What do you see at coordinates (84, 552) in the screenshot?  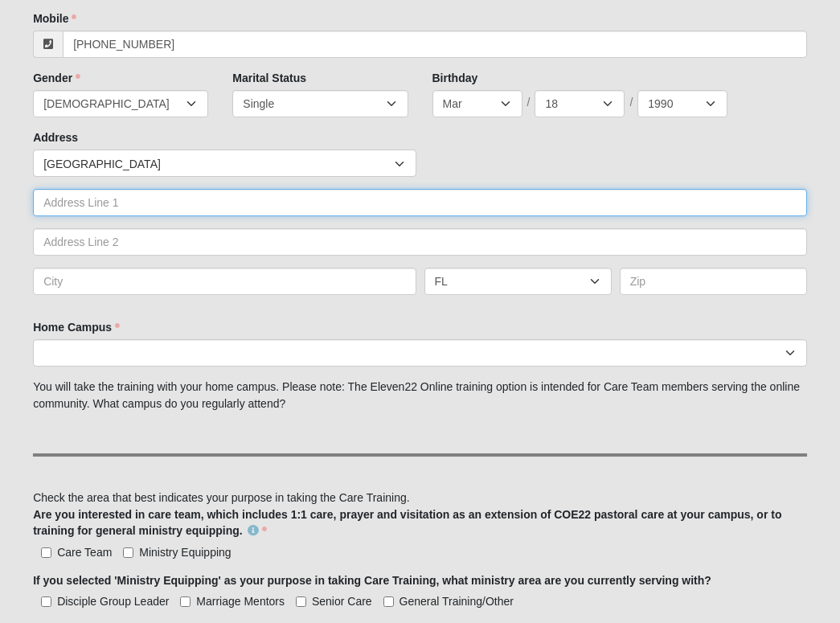 I see `span: Care Team` at bounding box center [84, 552].